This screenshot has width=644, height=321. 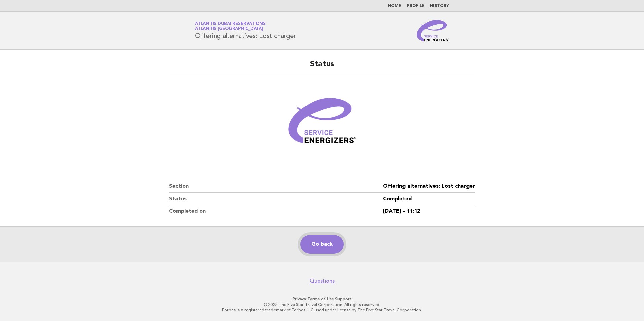 I want to click on a: History, so click(x=439, y=6).